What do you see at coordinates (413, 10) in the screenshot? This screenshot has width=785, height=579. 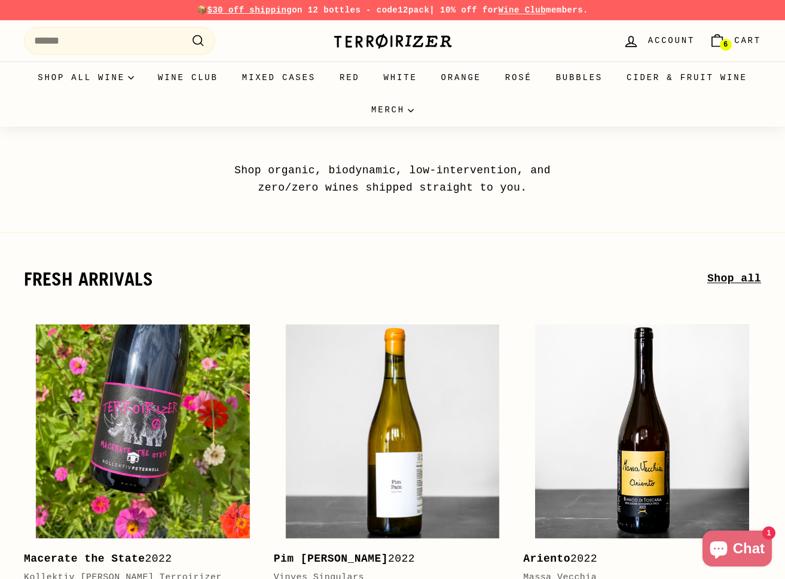 I see `strong: 12pack` at bounding box center [413, 10].